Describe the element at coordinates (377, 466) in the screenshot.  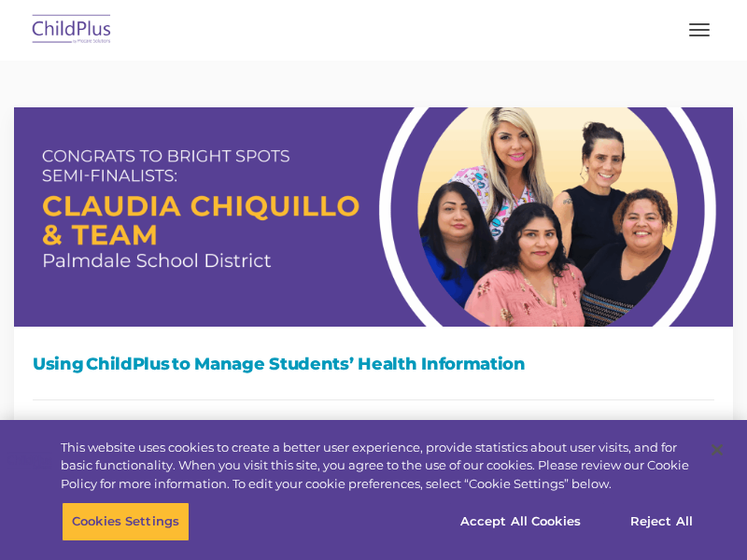
I see `div: This website uses cookies to create a better user experience, provide statistics about user visit...` at that location.